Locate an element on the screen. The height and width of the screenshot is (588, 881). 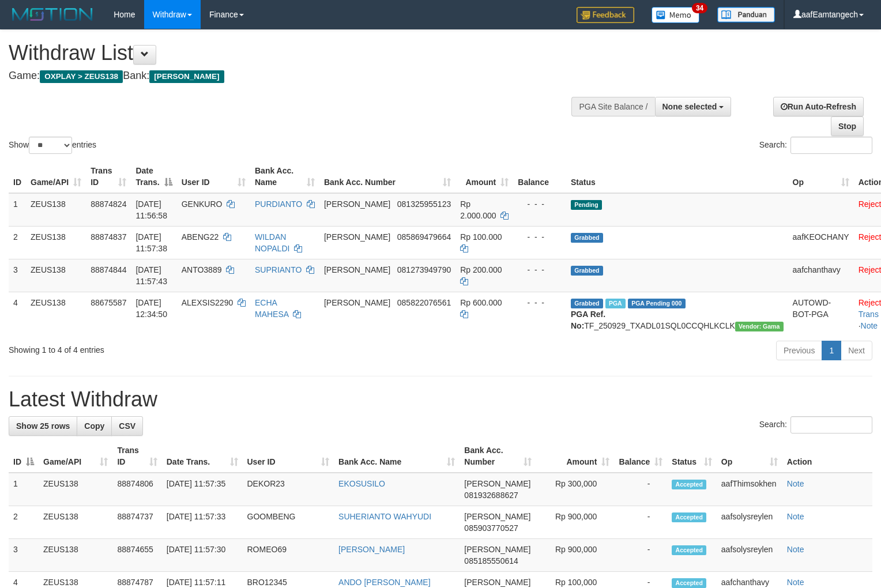
th: Action is located at coordinates (827, 456).